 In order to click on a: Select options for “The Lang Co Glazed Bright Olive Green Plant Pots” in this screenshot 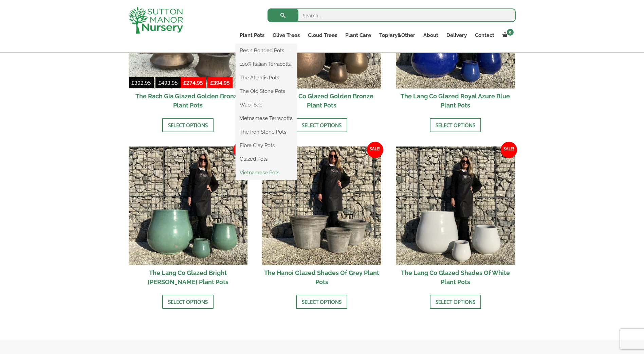, I will do `click(188, 301)`.